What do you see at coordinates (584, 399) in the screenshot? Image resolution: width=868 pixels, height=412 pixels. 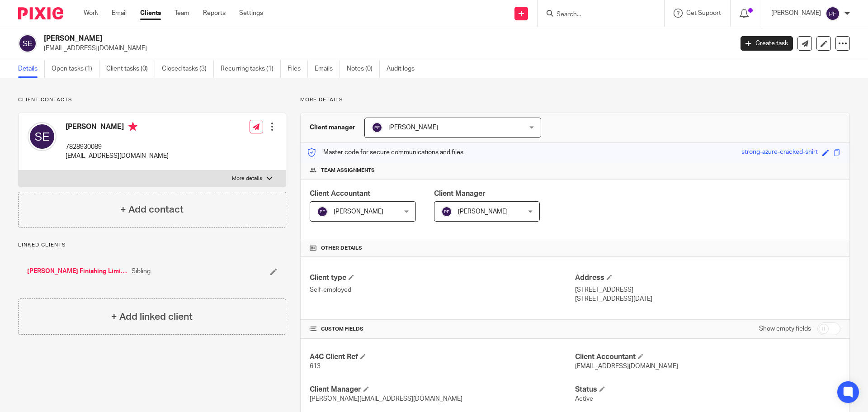 I see `span: Active` at bounding box center [584, 399].